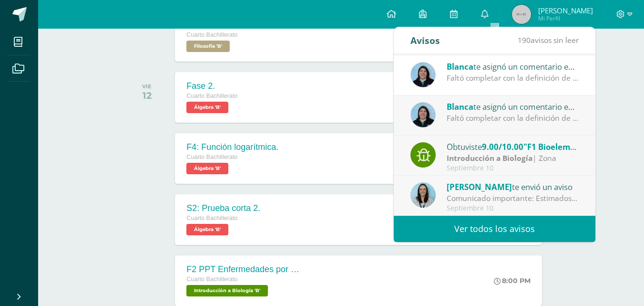  I want to click on span: Introducción a Biología 'B', so click(227, 291).